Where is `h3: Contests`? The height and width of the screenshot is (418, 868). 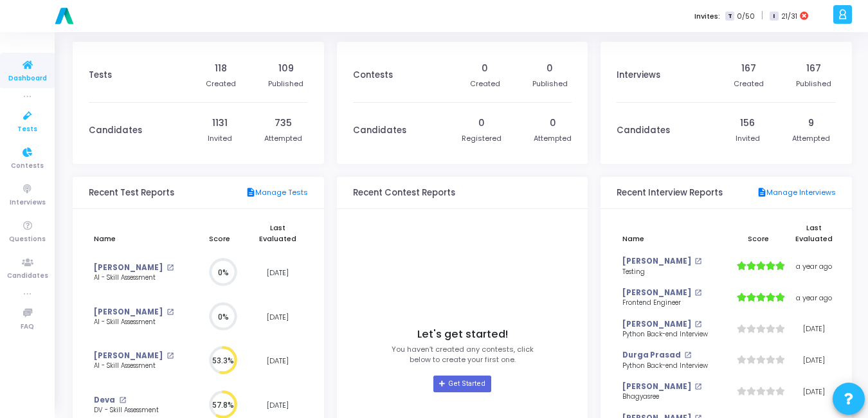 h3: Contests is located at coordinates (373, 75).